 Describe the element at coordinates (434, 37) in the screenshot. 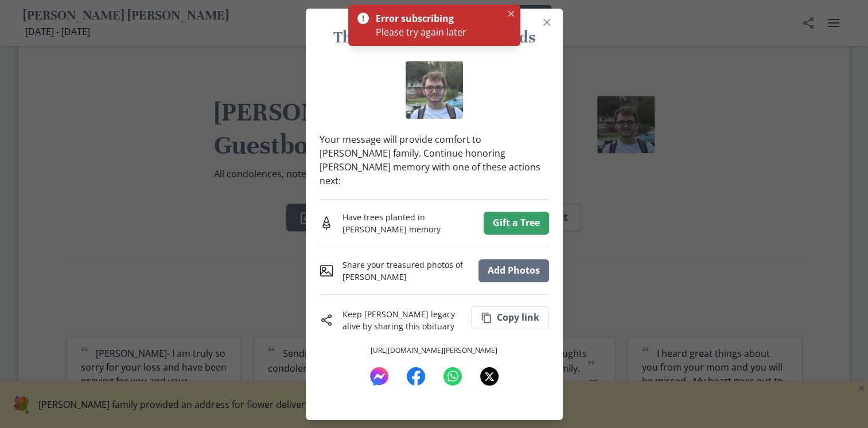

I see `h3: Thanks for Your Kind Words` at that location.